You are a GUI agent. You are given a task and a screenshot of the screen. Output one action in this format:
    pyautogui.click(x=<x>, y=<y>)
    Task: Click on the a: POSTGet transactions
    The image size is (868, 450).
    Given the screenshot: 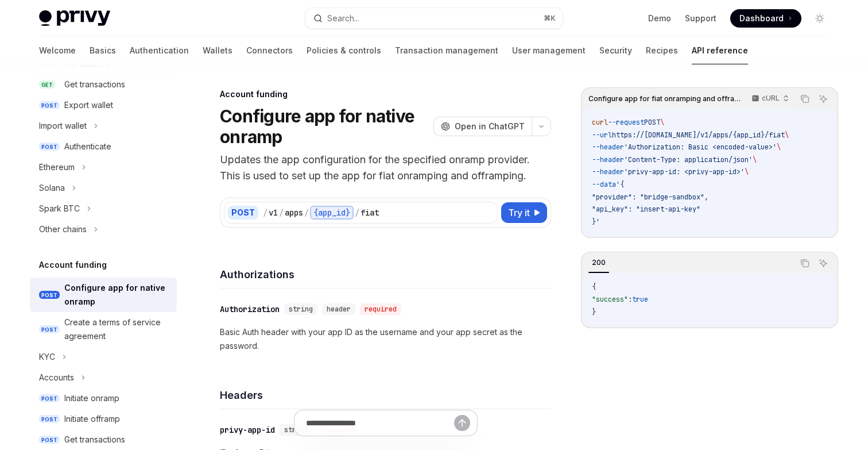 What is the action you would take?
    pyautogui.click(x=104, y=439)
    